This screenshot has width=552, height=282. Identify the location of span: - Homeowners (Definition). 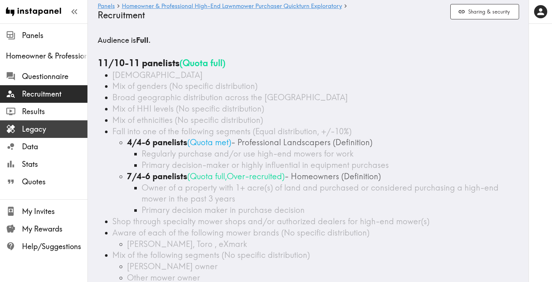
(333, 176).